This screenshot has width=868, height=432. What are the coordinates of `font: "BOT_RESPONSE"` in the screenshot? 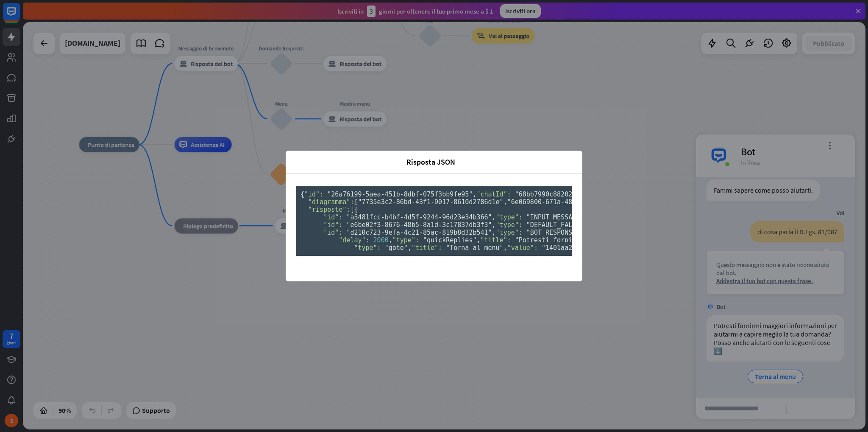 It's located at (553, 233).